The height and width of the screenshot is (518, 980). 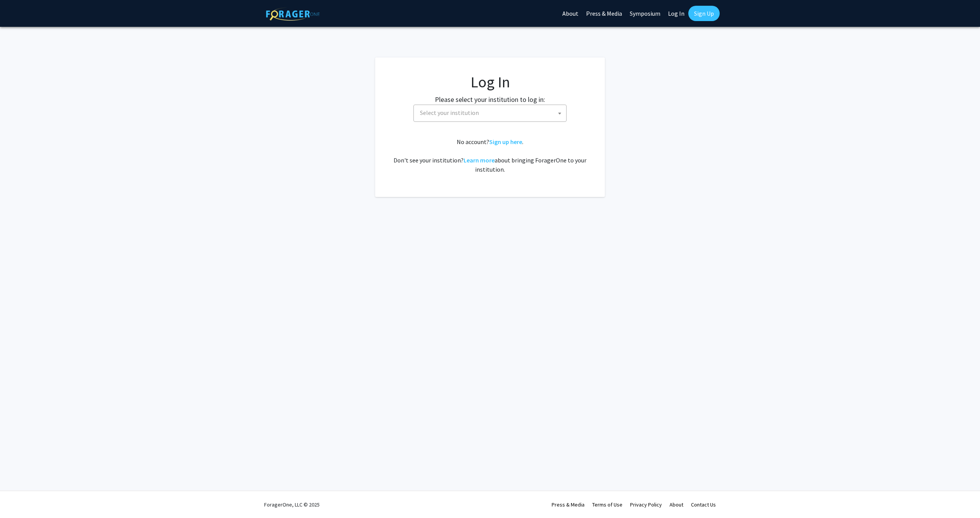 What do you see at coordinates (490, 156) in the screenshot?
I see `div: No account? . Don't see your institution? about bringing ForagerOne to your institution.` at bounding box center [490, 156].